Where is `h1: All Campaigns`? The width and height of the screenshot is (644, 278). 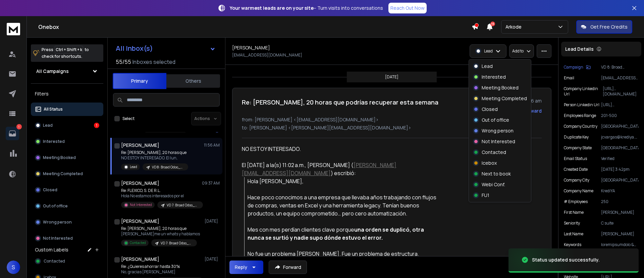 h1: All Campaigns is located at coordinates (52, 71).